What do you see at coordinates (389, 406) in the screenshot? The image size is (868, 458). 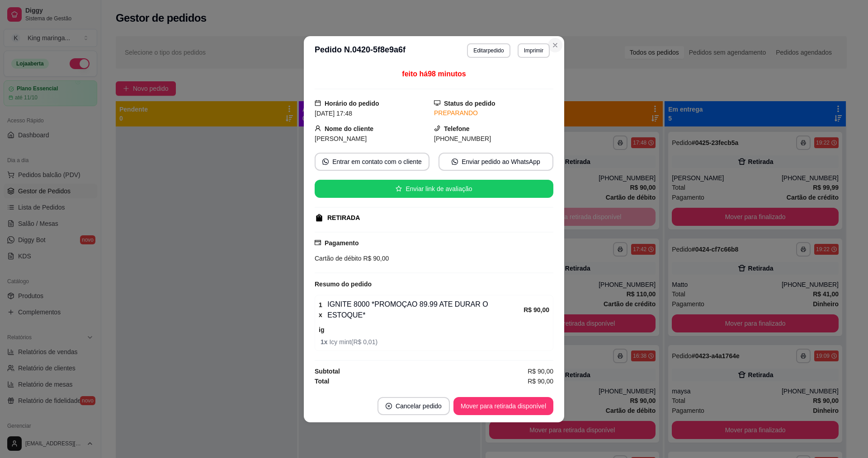 I see `span: close-circle` at bounding box center [389, 406].